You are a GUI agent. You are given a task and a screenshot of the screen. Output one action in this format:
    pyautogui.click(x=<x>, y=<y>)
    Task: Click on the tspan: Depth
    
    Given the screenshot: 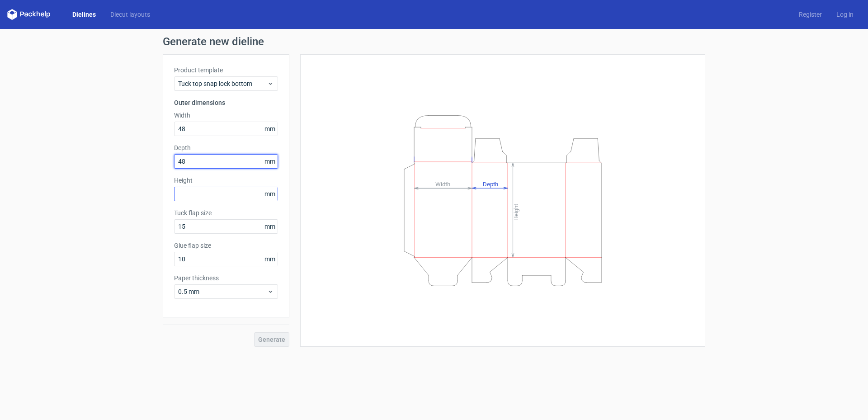 What is the action you would take?
    pyautogui.click(x=490, y=183)
    